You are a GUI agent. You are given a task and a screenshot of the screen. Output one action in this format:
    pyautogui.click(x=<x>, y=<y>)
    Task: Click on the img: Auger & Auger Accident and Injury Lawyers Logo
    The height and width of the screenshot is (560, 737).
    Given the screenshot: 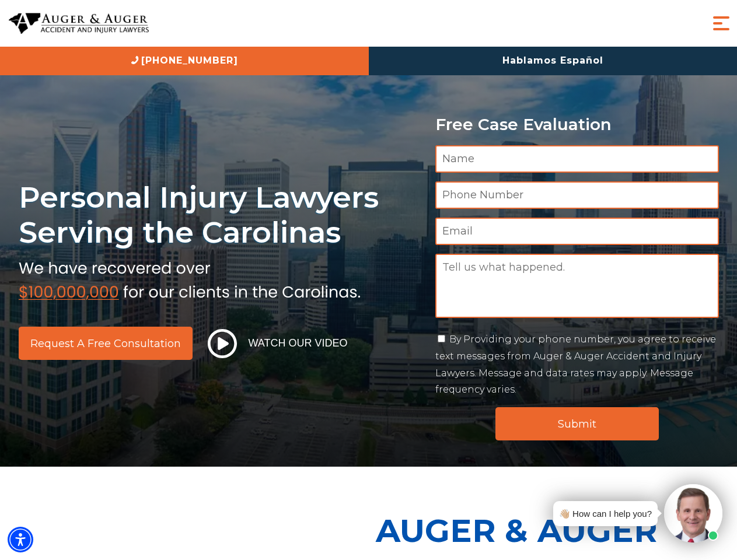 What is the action you would take?
    pyautogui.click(x=79, y=23)
    